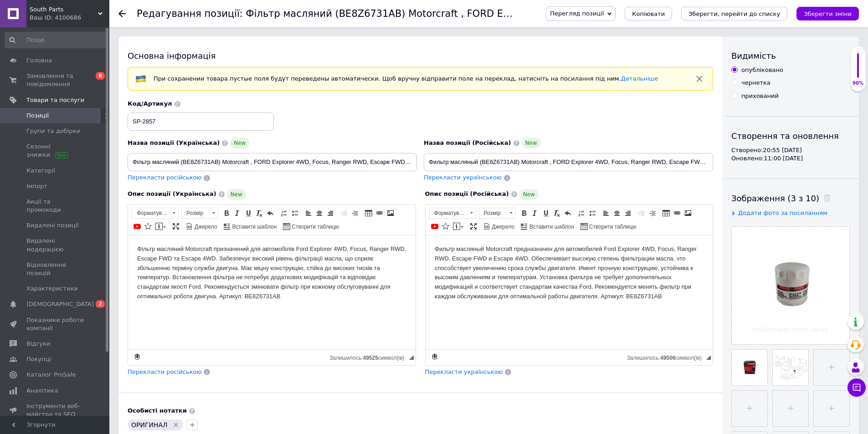  What do you see at coordinates (762, 70) in the screenshot?
I see `div: опубліковано` at bounding box center [762, 70].